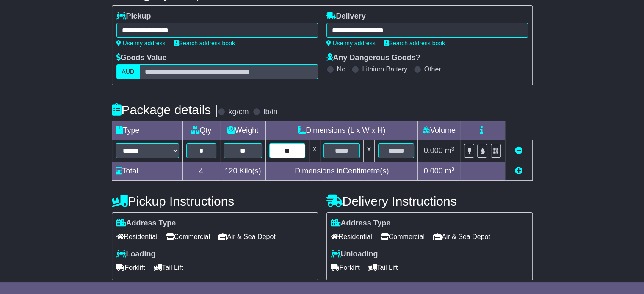 Image resolution: width=644 pixels, height=294 pixels. Describe the element at coordinates (165, 109) in the screenshot. I see `h4: Package details |` at that location.